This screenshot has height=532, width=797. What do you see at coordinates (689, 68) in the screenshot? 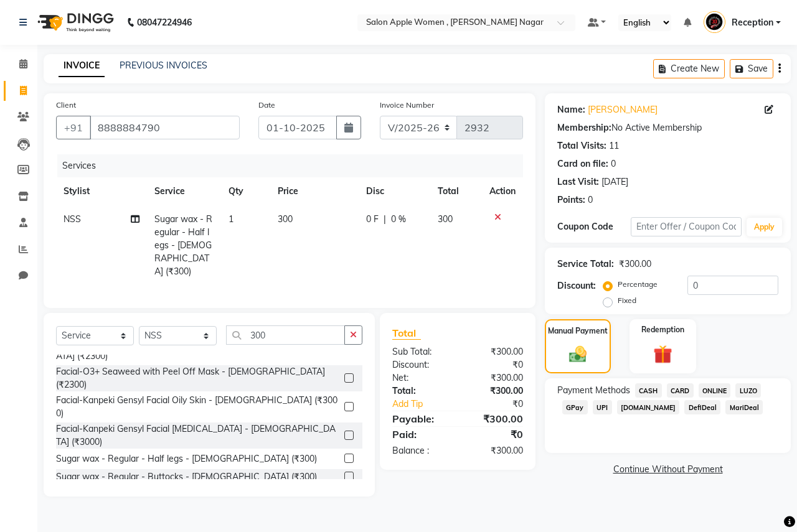
I see `button: Create New` at bounding box center [689, 68].